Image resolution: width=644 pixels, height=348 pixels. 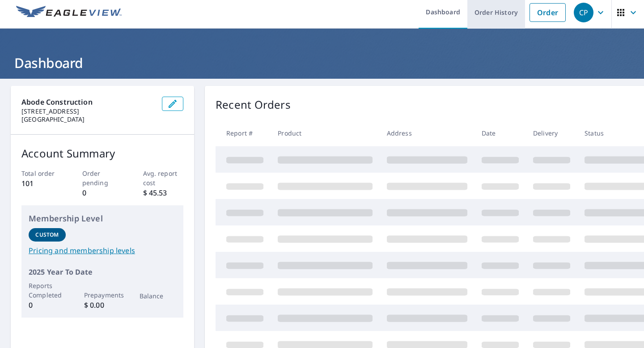 I want to click on a: Order, so click(x=548, y=12).